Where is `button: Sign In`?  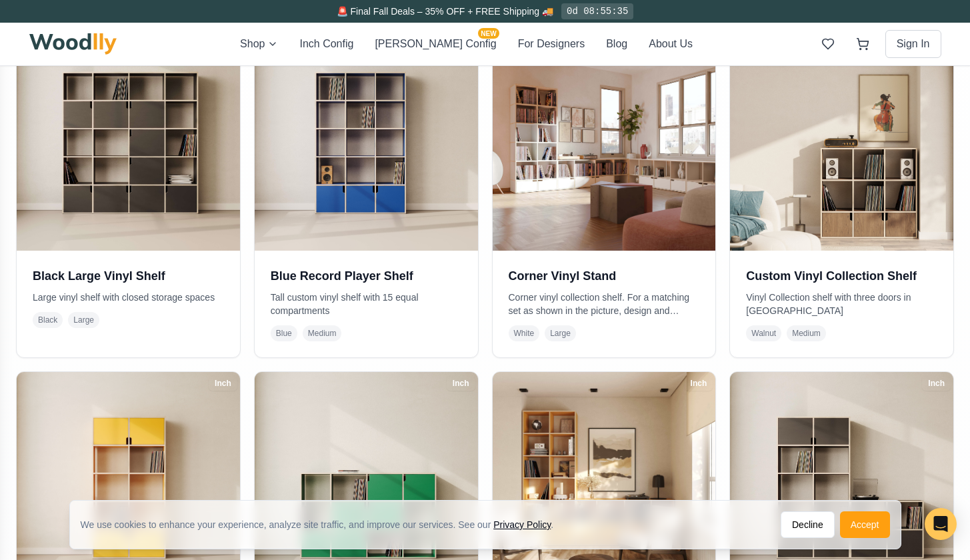 button: Sign In is located at coordinates (913, 44).